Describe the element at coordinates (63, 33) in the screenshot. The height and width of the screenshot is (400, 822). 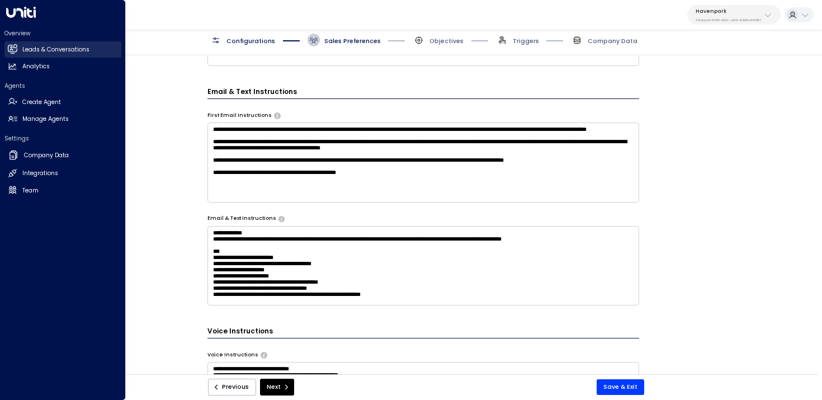
I see `h2: Overview` at that location.